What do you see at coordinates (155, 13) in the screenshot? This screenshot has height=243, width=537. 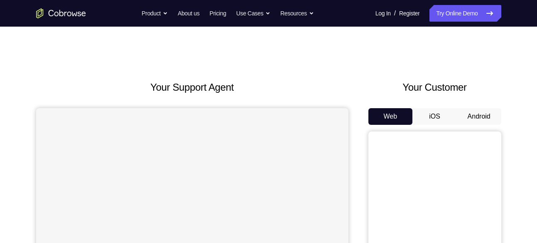 I see `button: Product` at bounding box center [155, 13].